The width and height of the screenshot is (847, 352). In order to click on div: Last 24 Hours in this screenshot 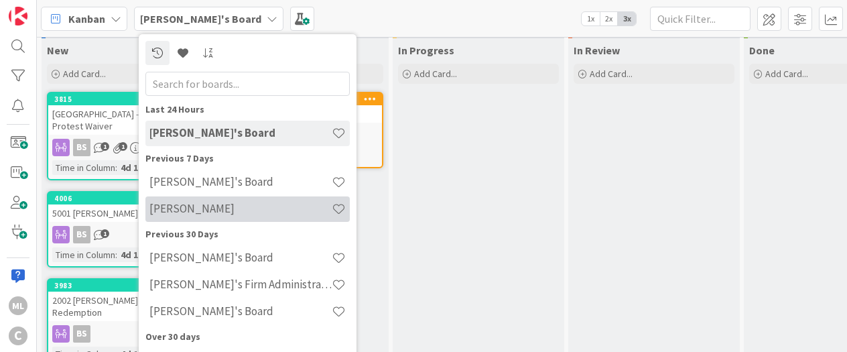, I will do `click(247, 109)`.